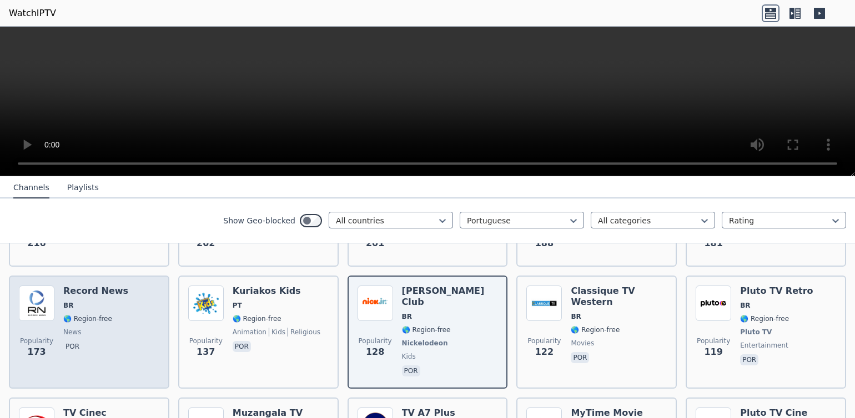 The height and width of the screenshot is (418, 855). Describe the element at coordinates (205, 352) in the screenshot. I see `span: 137` at that location.